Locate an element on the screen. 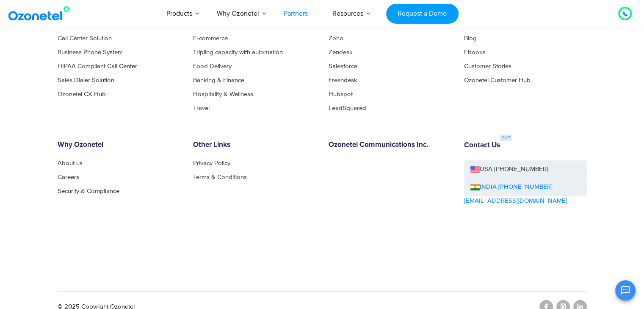 The width and height of the screenshot is (644, 309). a: Security & Compliance is located at coordinates (89, 191).